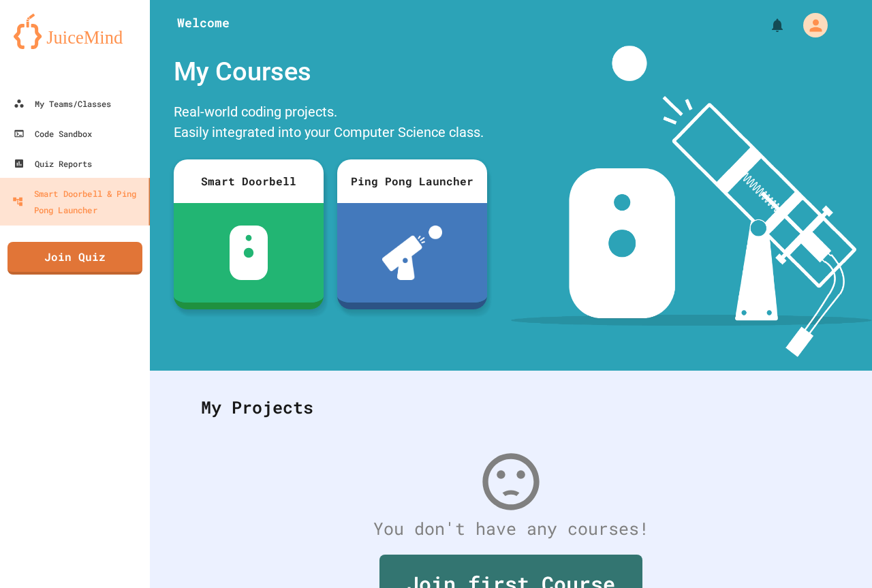 The image size is (872, 588). What do you see at coordinates (53, 163) in the screenshot?
I see `div: Quiz Reports` at bounding box center [53, 163].